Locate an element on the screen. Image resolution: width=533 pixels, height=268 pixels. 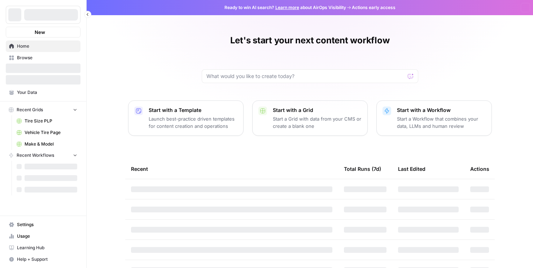
input: What would you like to create today? is located at coordinates (306, 76).